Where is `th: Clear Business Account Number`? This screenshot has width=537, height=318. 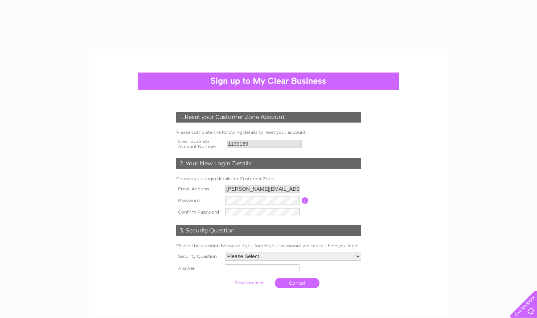 th: Clear Business Account Number is located at coordinates (200, 144).